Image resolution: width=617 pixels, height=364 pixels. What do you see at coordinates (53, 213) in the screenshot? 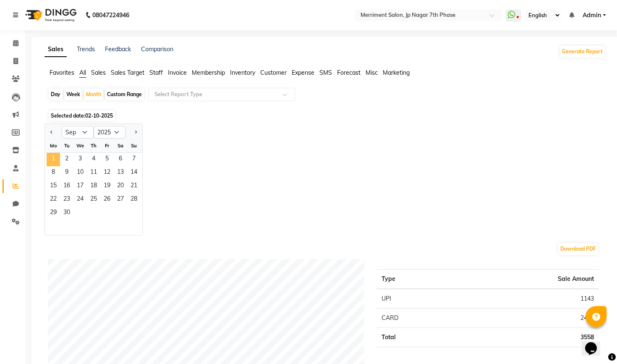
I see `span: 29` at bounding box center [53, 213].